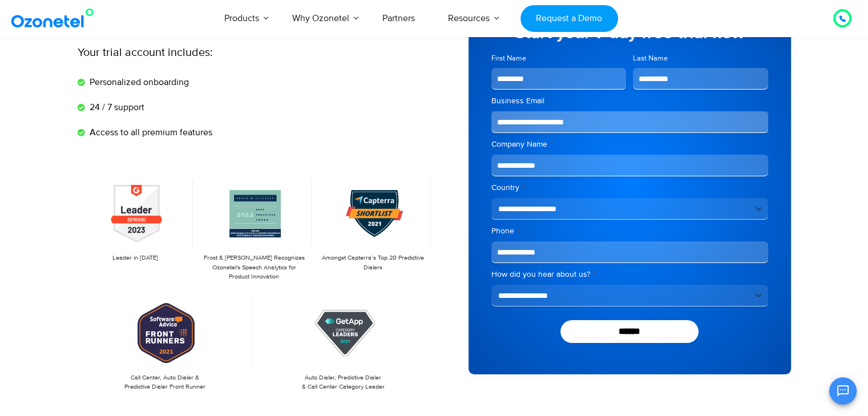 This screenshot has width=868, height=416. I want to click on span: Personalized onboarding, so click(138, 82).